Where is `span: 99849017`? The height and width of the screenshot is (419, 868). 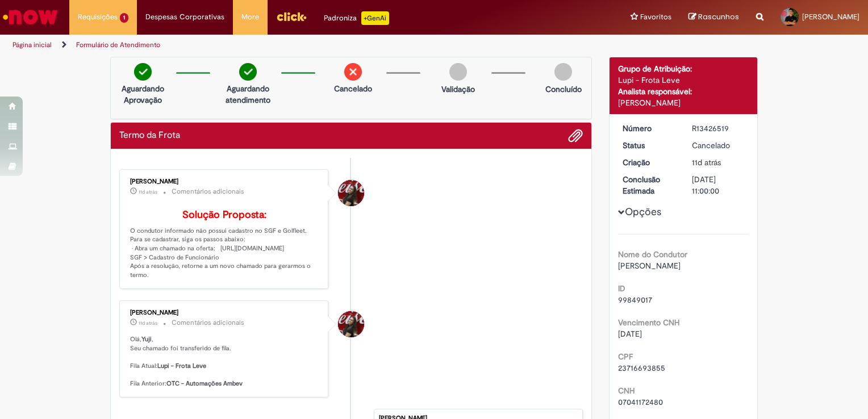
span: 99849017 is located at coordinates (635, 300).